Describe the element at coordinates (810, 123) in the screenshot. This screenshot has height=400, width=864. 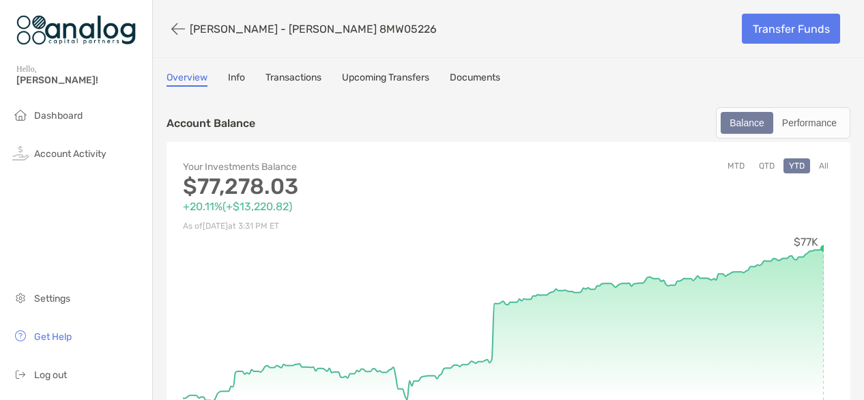
I see `div: Performance` at that location.